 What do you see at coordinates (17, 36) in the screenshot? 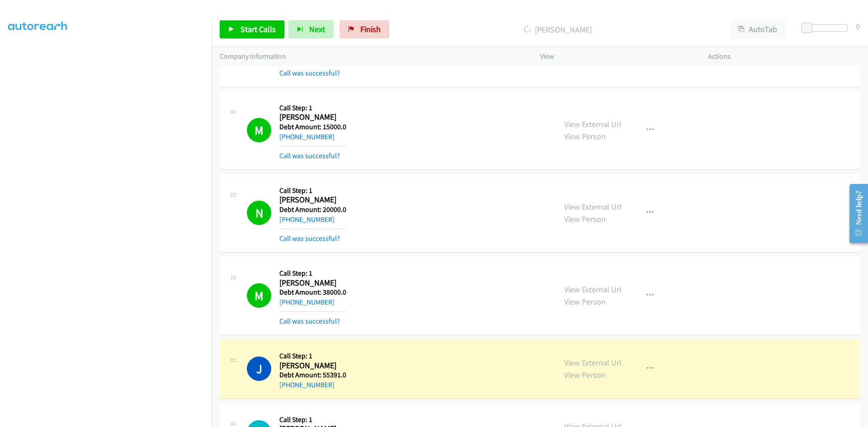
I see `div: Open Resource Center` at bounding box center [17, 36].